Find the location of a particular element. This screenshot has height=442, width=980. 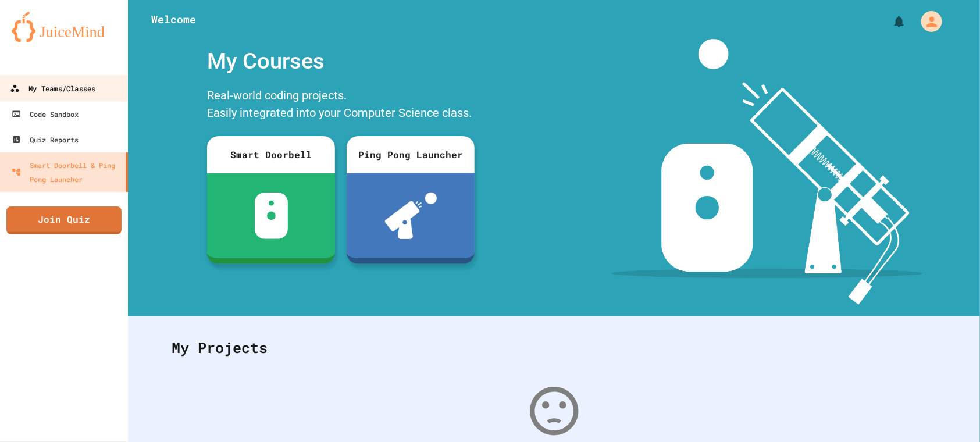

div: My Projects is located at coordinates (554, 347).